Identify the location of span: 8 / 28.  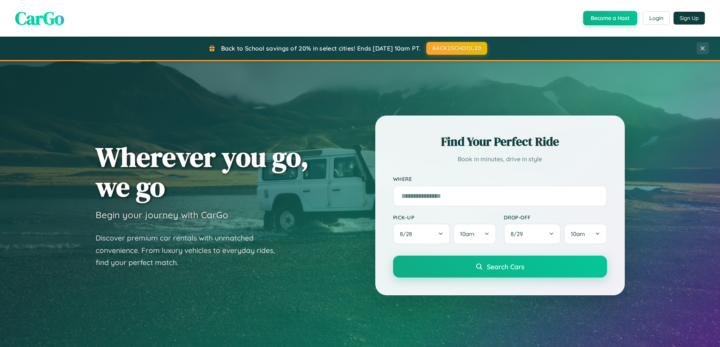
(408, 234).